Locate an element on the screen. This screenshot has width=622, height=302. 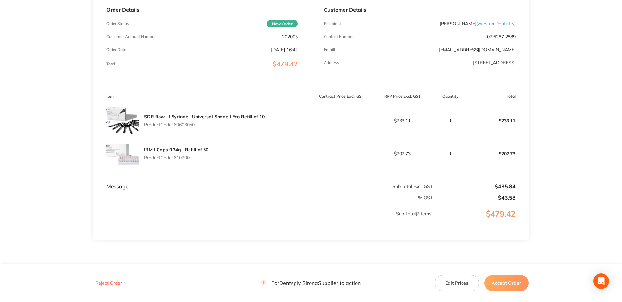
th: RRP Price Excl. GST is located at coordinates (402, 96).